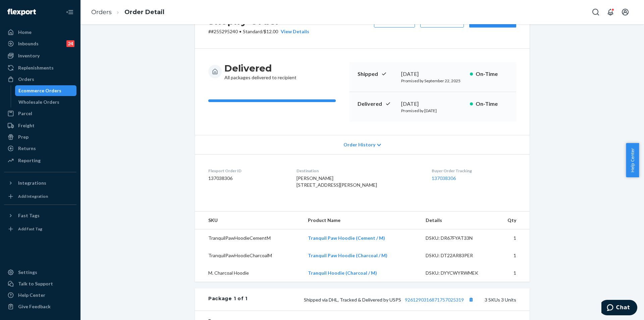  What do you see at coordinates (40, 56) in the screenshot?
I see `a: Inventory` at bounding box center [40, 56].